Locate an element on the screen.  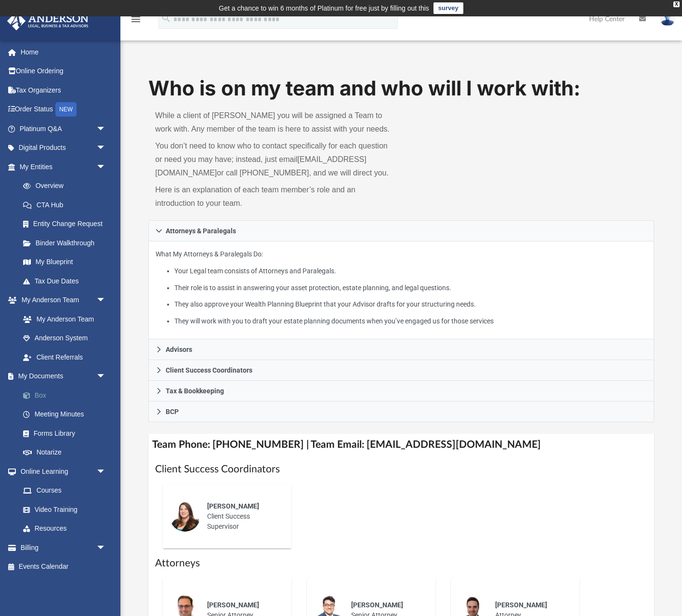
li: Your Legal team consists of Attorneys and Paralegals. is located at coordinates (411, 271).